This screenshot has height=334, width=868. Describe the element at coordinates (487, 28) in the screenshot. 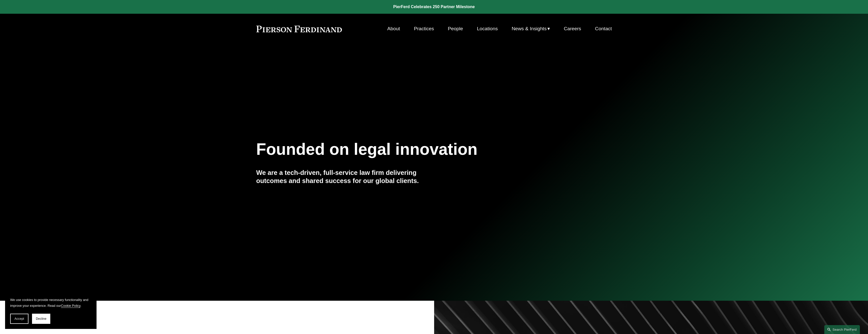

I see `a: Locations` at that location.